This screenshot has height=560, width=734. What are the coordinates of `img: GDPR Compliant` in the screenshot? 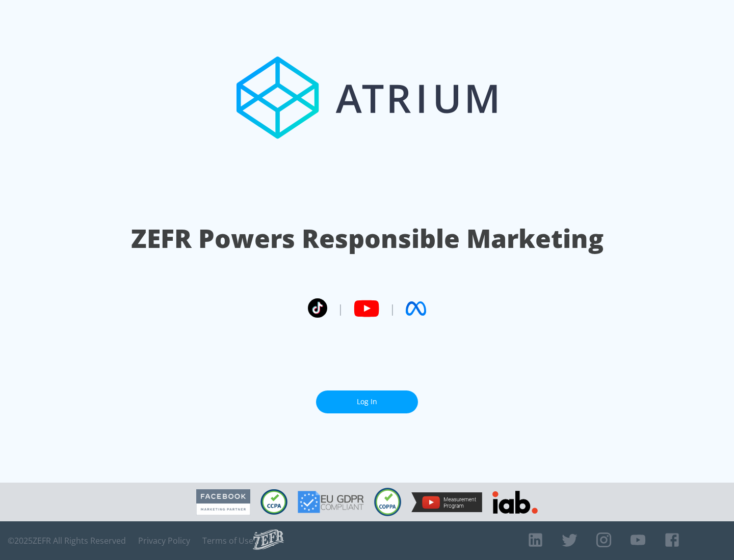 It's located at (331, 502).